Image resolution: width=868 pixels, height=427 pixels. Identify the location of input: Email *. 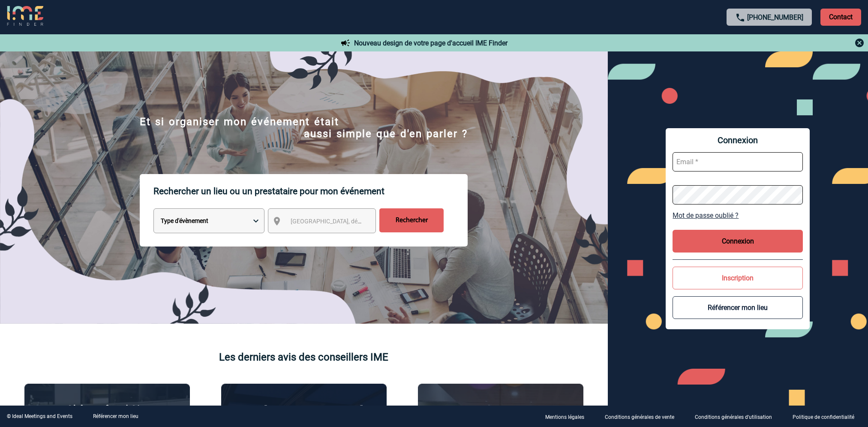
(738, 161).